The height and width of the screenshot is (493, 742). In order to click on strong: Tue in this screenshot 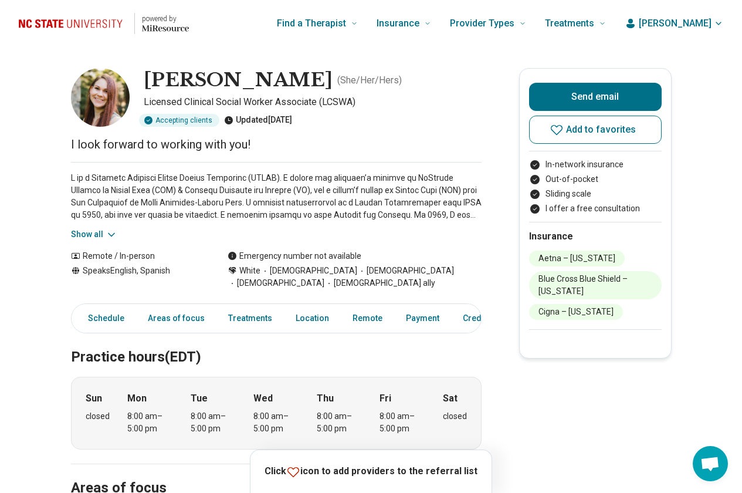, I will do `click(199, 398)`.